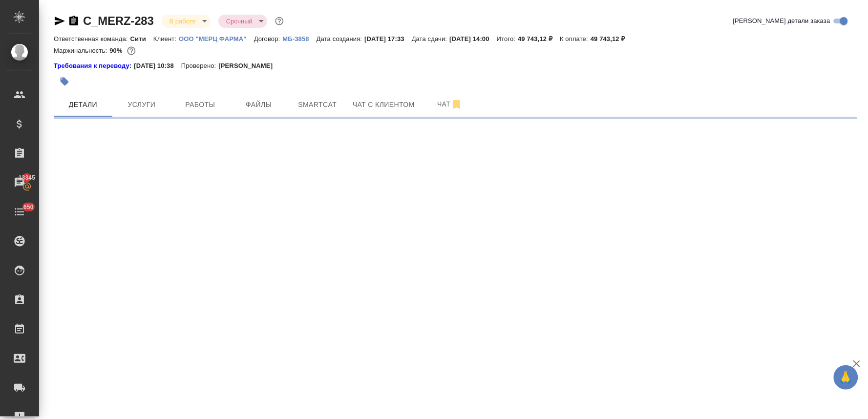 This screenshot has width=868, height=419. What do you see at coordinates (19, 183) in the screenshot?
I see `a: 13345` at bounding box center [19, 183].